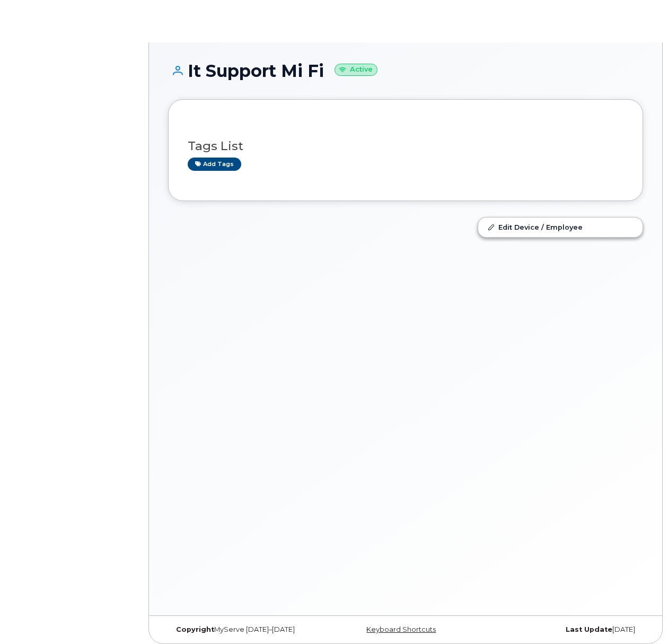  What do you see at coordinates (214, 164) in the screenshot?
I see `a: Add tags` at bounding box center [214, 164].